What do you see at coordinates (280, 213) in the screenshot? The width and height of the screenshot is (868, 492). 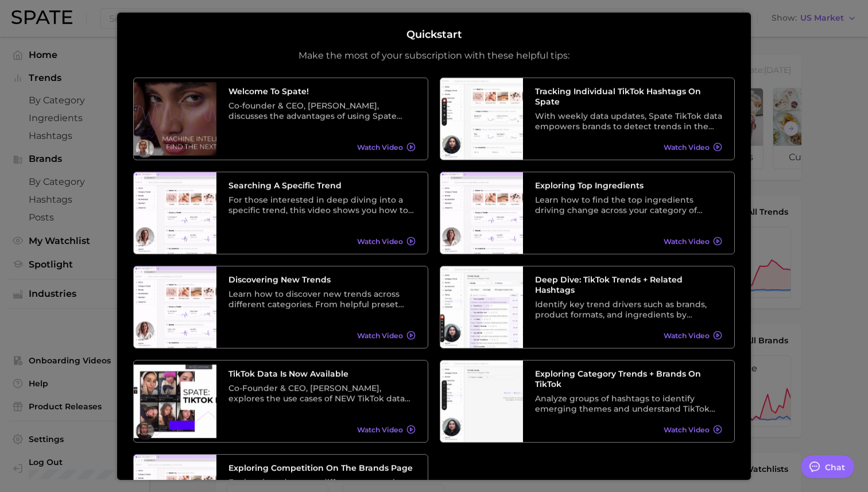 I see `a: Searching A Specific TrendFor those interested in deep diving into a specific trend, this video s...` at bounding box center [280, 213].